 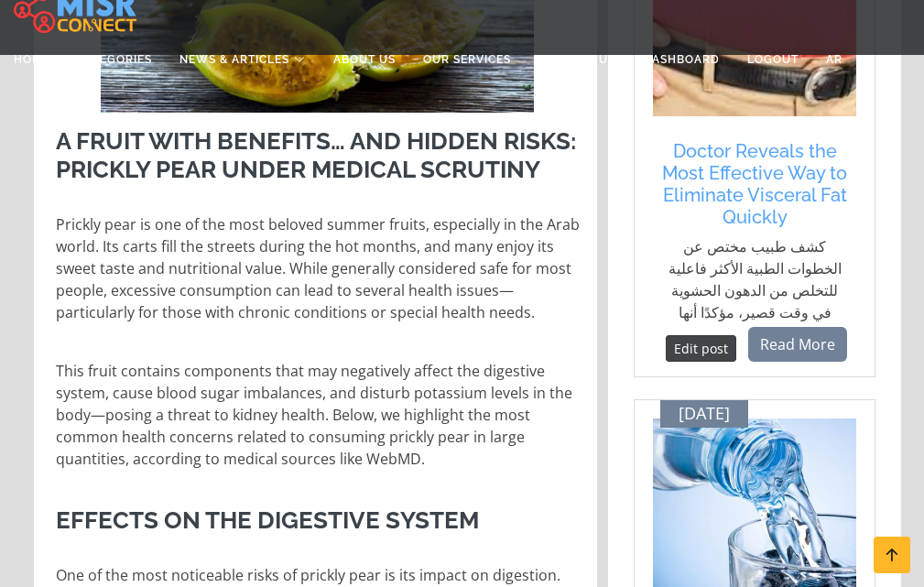 What do you see at coordinates (835, 60) in the screenshot?
I see `a: AR` at bounding box center [835, 60].